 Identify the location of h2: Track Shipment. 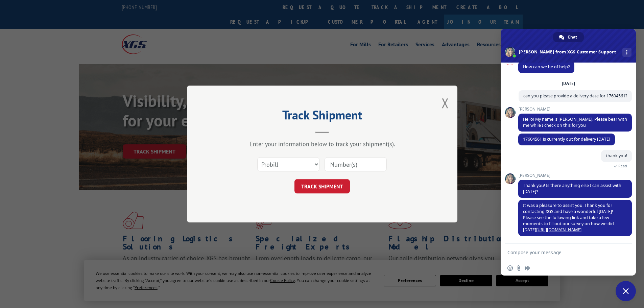
(322, 117).